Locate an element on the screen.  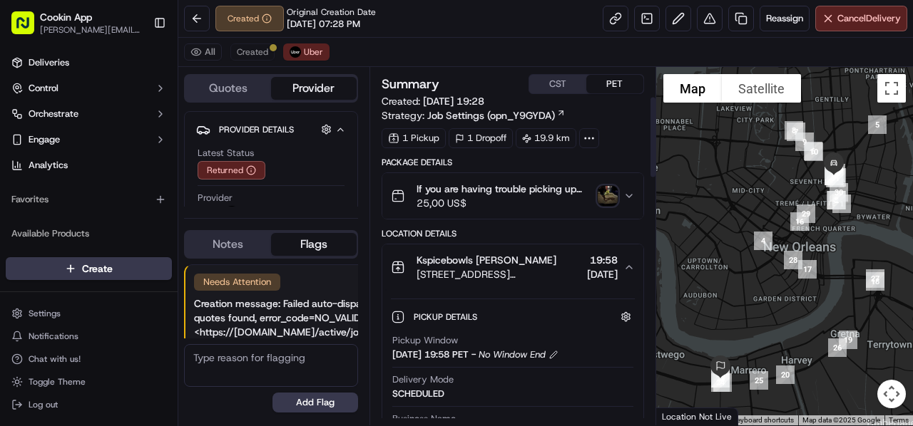
div: 2 is located at coordinates (836, 200).